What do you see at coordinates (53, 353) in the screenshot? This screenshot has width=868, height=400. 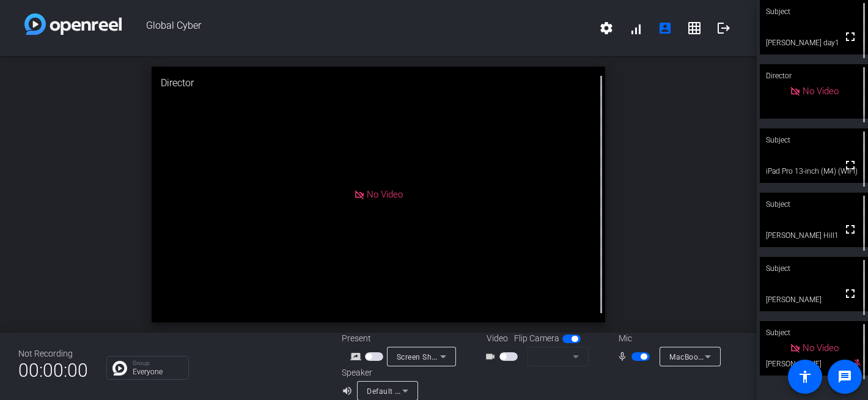 I see `div: Not Recording` at bounding box center [53, 353].